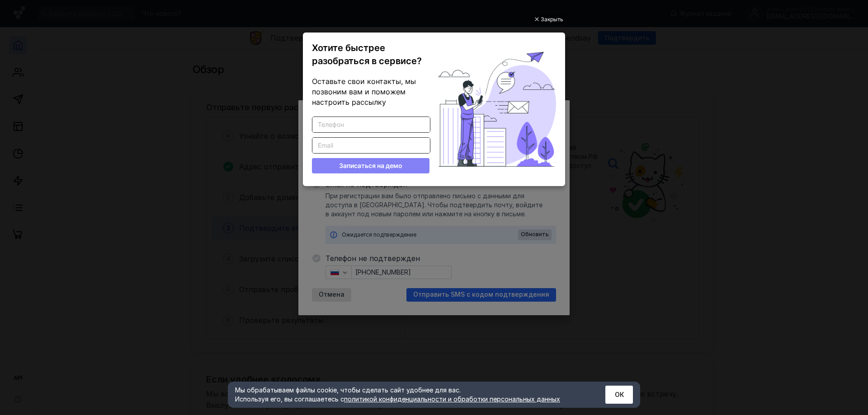  I want to click on div: Закрыть, so click(551, 19).